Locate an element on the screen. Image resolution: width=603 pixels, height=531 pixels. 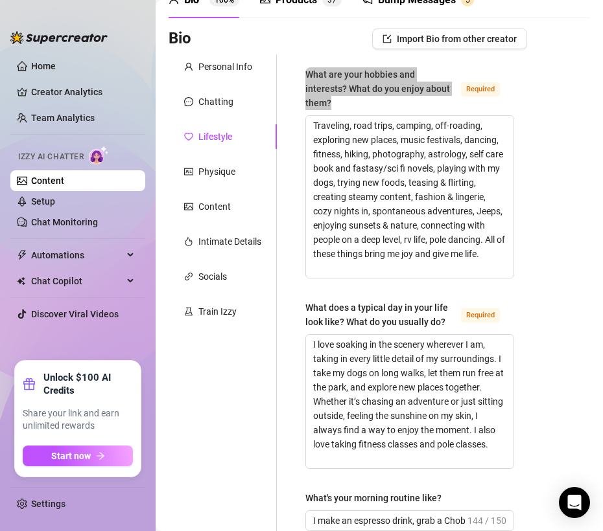
span: Share your link and earn unlimited rewards is located at coordinates (78, 420).